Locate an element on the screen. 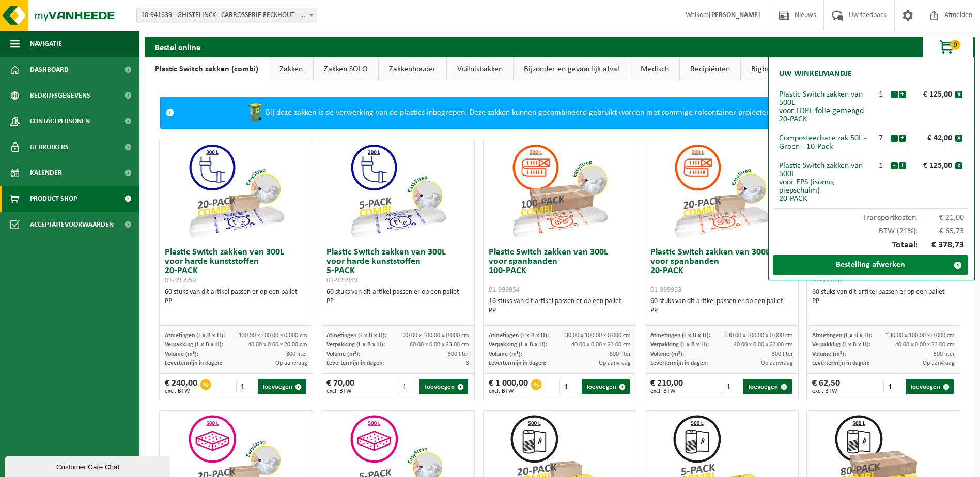  div: € 1 000,00 is located at coordinates (508, 387).